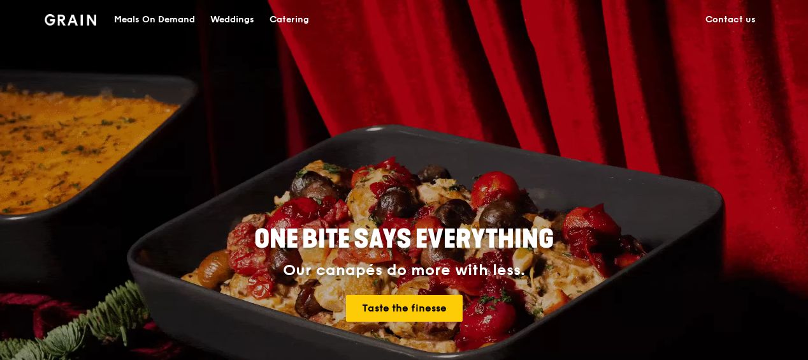  Describe the element at coordinates (289, 20) in the screenshot. I see `a: Catering` at that location.